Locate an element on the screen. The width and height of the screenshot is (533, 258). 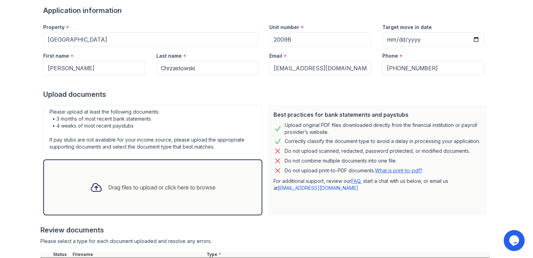
a: What is print-to-pdf? is located at coordinates (399, 170).